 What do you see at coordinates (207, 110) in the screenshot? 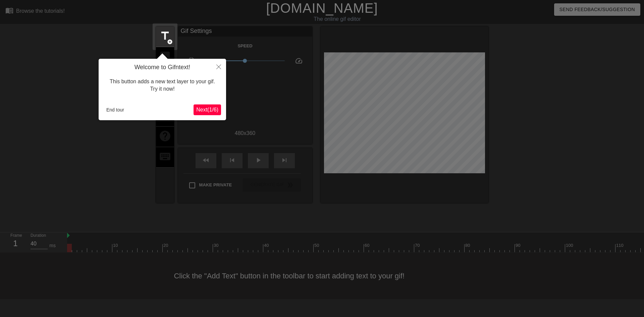
I see `button: Next` at bounding box center [207, 110].